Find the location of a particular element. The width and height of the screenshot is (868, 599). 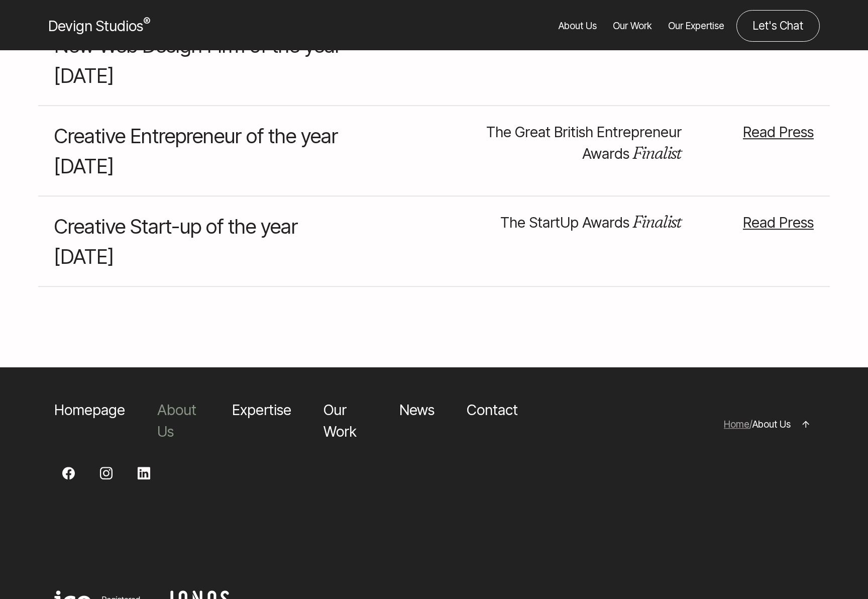

a: Our Expertise is located at coordinates (697, 26).